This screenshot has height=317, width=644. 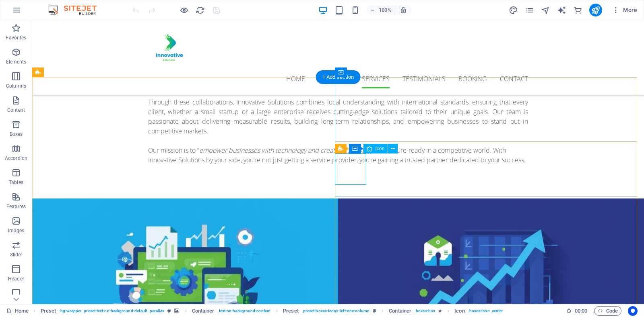 I want to click on button: reload, so click(x=200, y=10).